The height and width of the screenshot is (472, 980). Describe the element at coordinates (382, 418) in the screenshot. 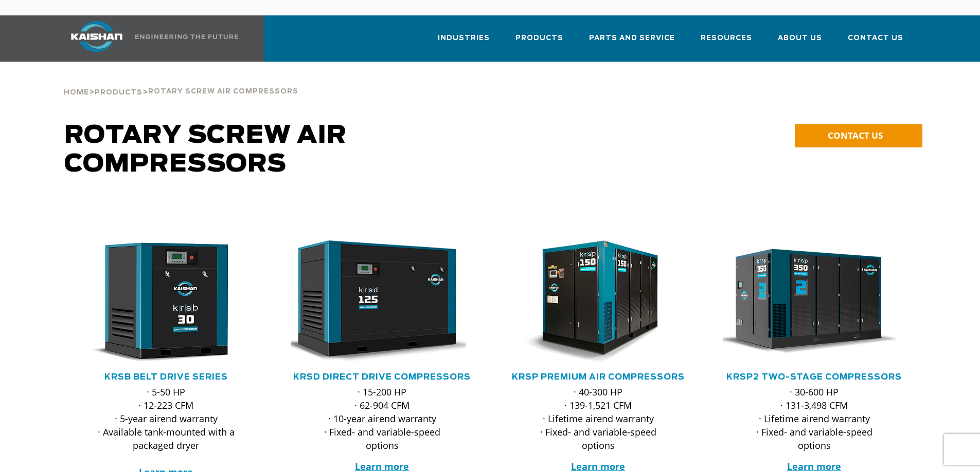

I see `p: · 15-200 HP · 62-904 CFM · 10-year airend warranty · Fixed- and variable-speed options` at that location.